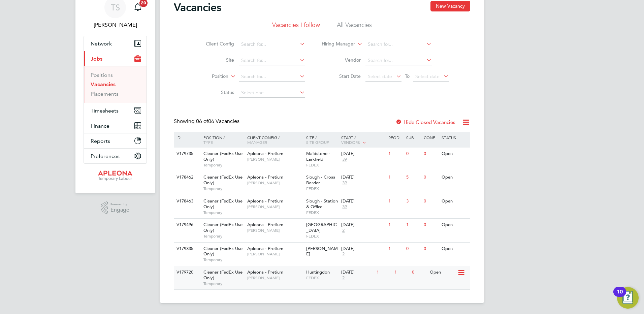  I want to click on span: Slough - Cross Border, so click(321, 180).